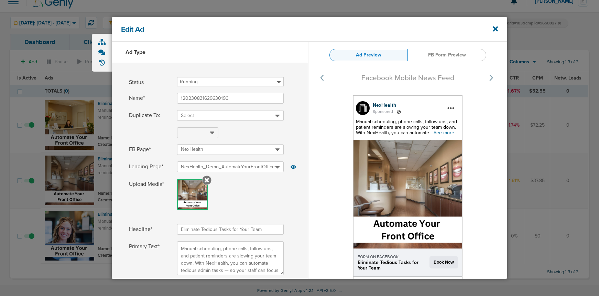  I want to click on span: Status, so click(149, 82).